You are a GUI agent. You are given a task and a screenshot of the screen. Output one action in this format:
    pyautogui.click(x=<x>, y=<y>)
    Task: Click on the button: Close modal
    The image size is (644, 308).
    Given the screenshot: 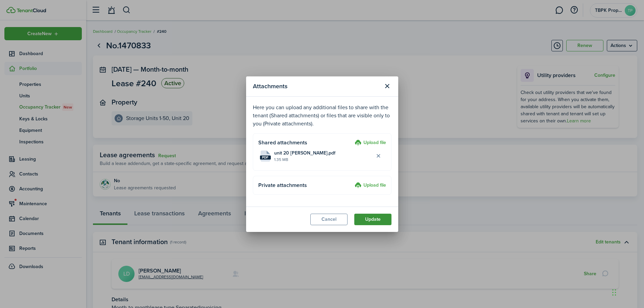 What is the action you would take?
    pyautogui.click(x=387, y=86)
    